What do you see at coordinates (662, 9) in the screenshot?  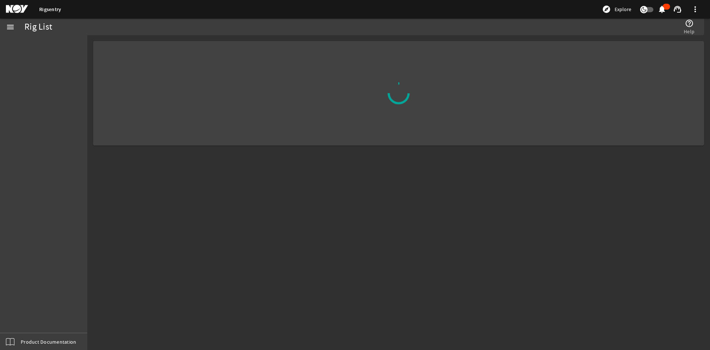 I see `mat-icon: notifications` at bounding box center [662, 9].